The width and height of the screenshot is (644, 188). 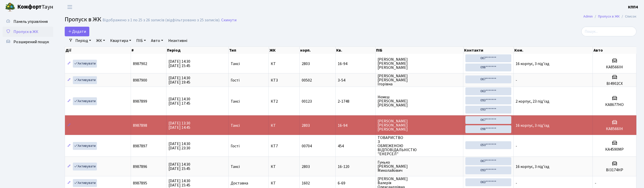 What do you see at coordinates (633, 7) in the screenshot?
I see `b: КПП4` at bounding box center [633, 7].